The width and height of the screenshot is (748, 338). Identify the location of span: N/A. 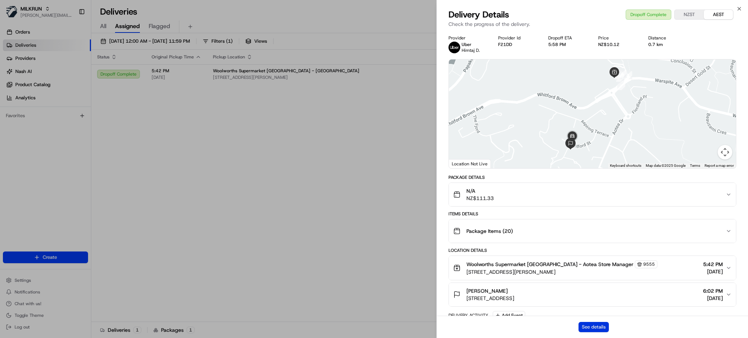
(480, 191).